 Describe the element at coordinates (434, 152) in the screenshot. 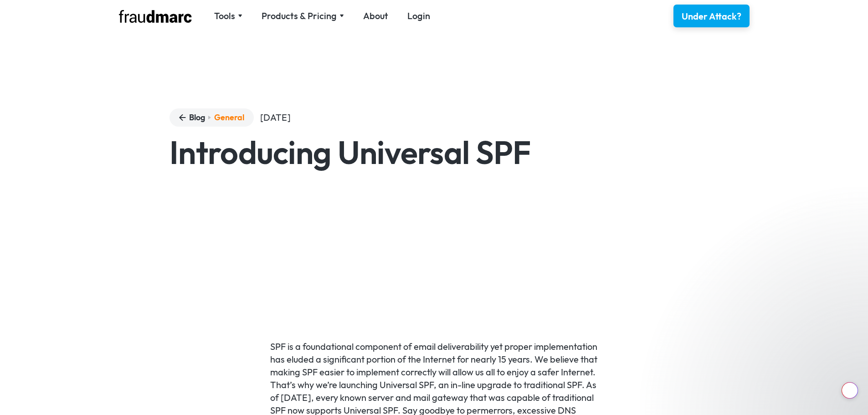

I see `h1: Introducing Universal SPF` at that location.